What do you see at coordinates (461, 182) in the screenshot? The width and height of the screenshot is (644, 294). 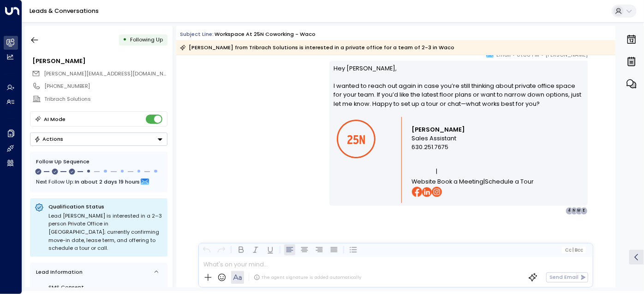 I see `a: Book a Meeting` at bounding box center [461, 182].